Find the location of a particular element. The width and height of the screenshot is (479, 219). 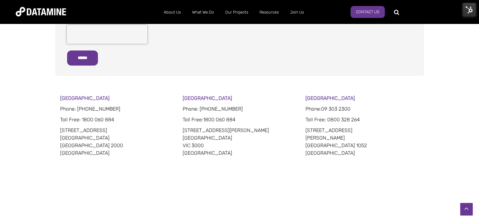

a: Join Us is located at coordinates (297, 12).